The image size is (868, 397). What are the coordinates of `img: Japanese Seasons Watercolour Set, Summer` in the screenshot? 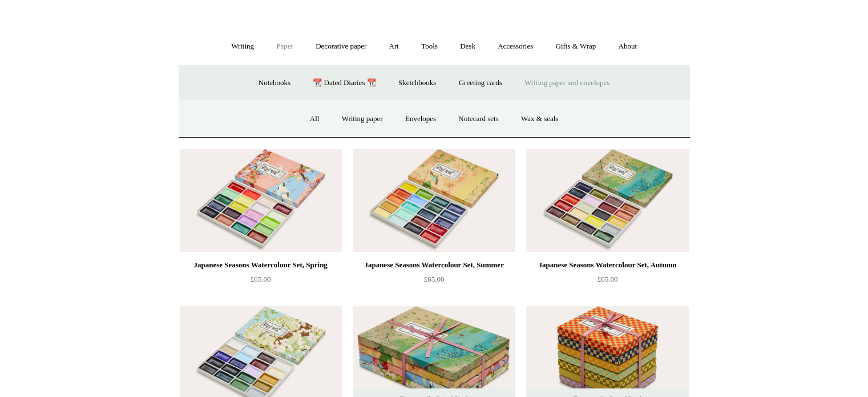 It's located at (434, 201).